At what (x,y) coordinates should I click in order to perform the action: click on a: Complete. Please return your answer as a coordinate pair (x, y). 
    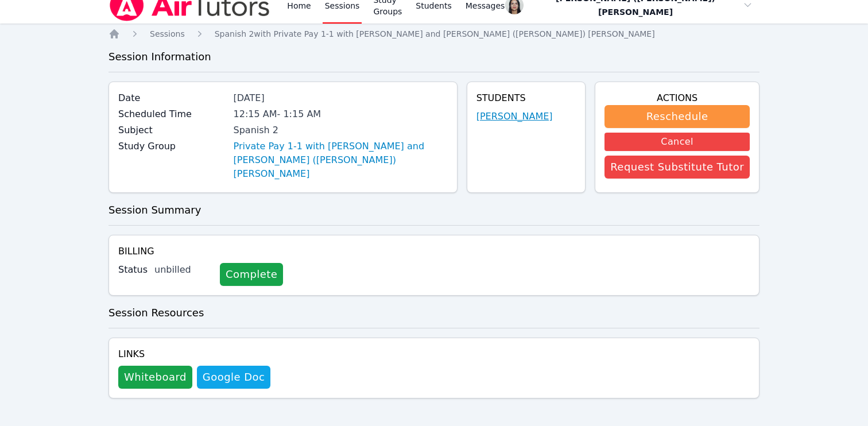
    Looking at the image, I should click on (251, 275).